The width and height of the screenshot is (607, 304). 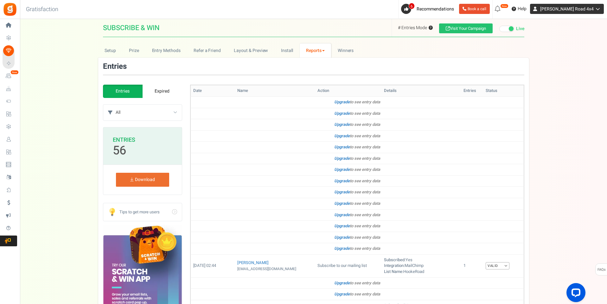 I want to click on span: Help, so click(x=521, y=9).